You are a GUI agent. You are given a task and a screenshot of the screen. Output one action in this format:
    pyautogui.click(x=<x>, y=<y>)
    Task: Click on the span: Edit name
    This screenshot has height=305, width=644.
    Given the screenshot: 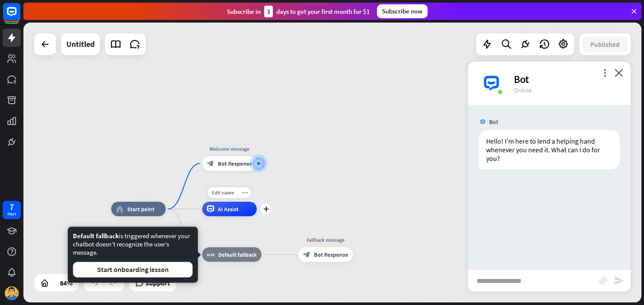 What is the action you would take?
    pyautogui.click(x=222, y=192)
    